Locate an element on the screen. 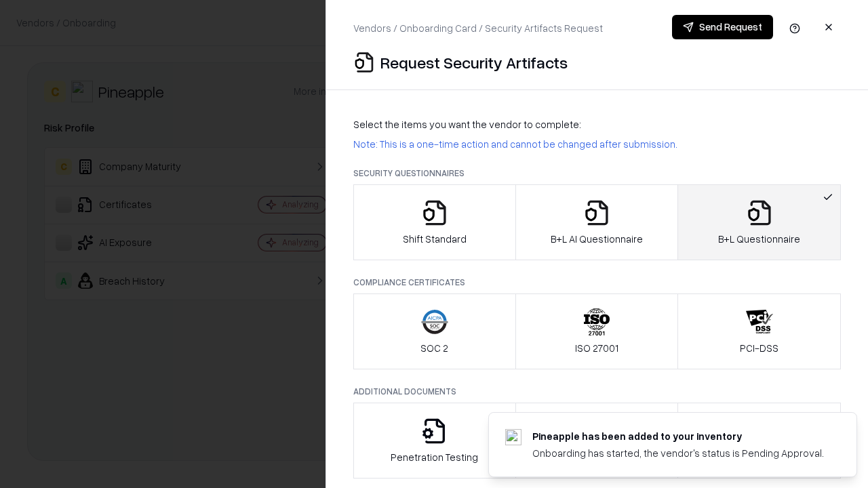  p: Select the items you want the vendor to complete: is located at coordinates (596, 124).